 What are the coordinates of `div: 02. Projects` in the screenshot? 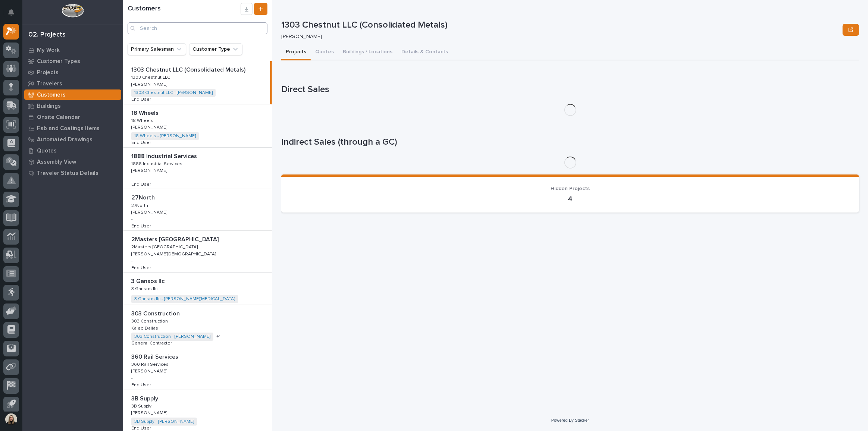 It's located at (47, 35).